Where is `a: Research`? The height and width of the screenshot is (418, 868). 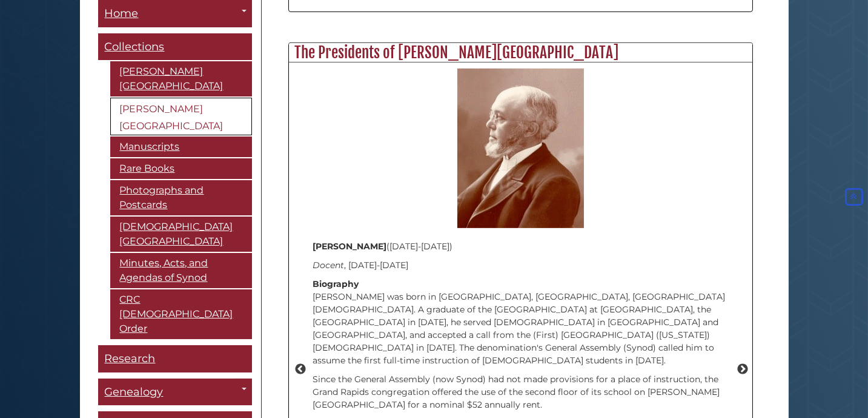
a: Research is located at coordinates (175, 358).